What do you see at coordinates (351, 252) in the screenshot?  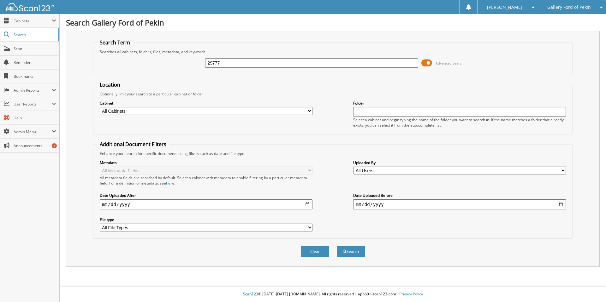 I see `button: Search` at bounding box center [351, 252].